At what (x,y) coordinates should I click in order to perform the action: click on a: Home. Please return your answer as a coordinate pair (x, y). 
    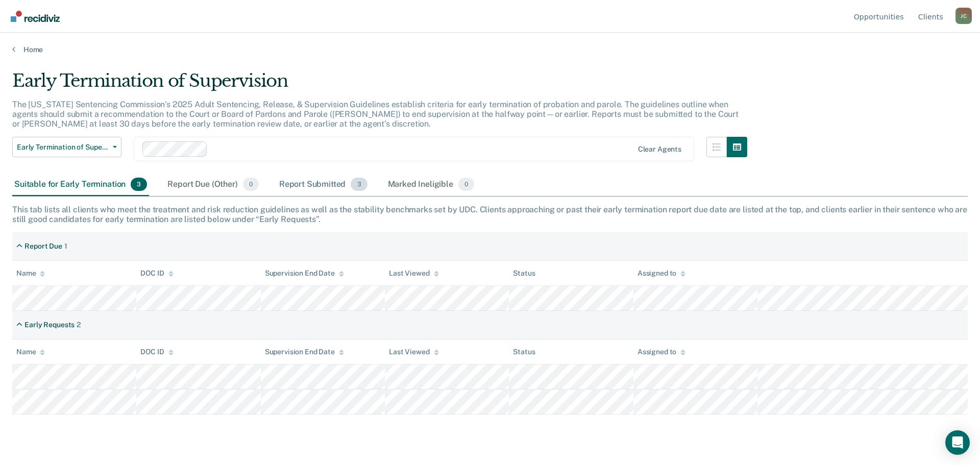
    Looking at the image, I should click on (490, 50).